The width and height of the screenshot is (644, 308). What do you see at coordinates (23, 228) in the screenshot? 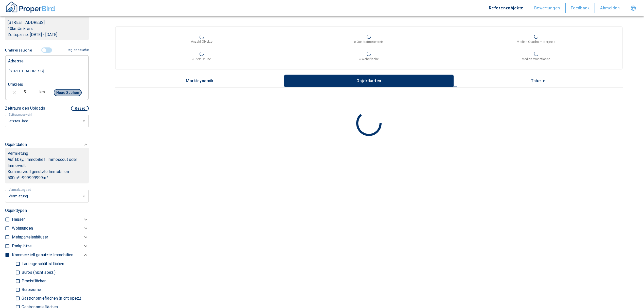
I see `p: Wohnungen` at bounding box center [23, 228].